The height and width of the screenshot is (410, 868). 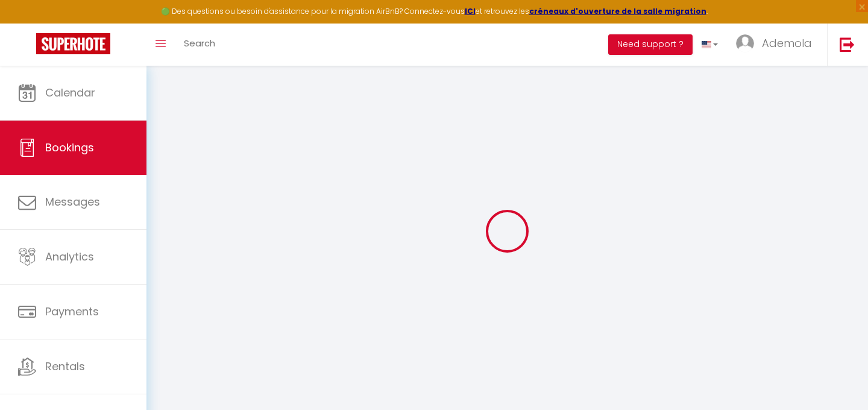 I want to click on span: Bookings, so click(x=69, y=147).